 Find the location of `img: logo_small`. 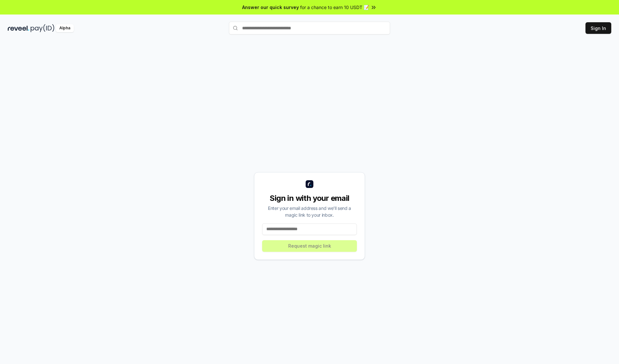

img: logo_small is located at coordinates (310, 184).